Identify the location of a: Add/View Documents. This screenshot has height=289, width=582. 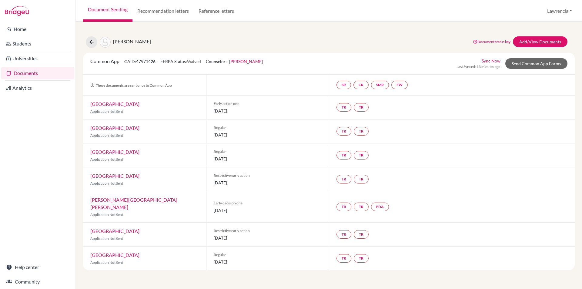
(541, 42).